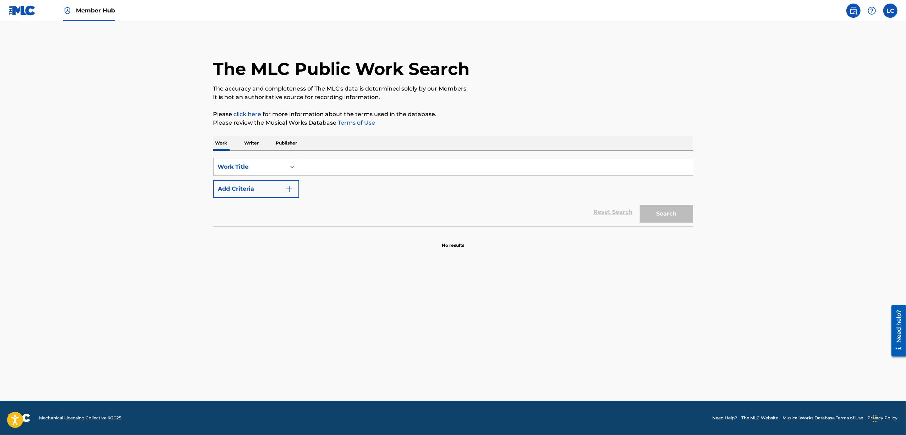 Image resolution: width=906 pixels, height=435 pixels. Describe the element at coordinates (22, 10) in the screenshot. I see `img: MLC Logo` at that location.